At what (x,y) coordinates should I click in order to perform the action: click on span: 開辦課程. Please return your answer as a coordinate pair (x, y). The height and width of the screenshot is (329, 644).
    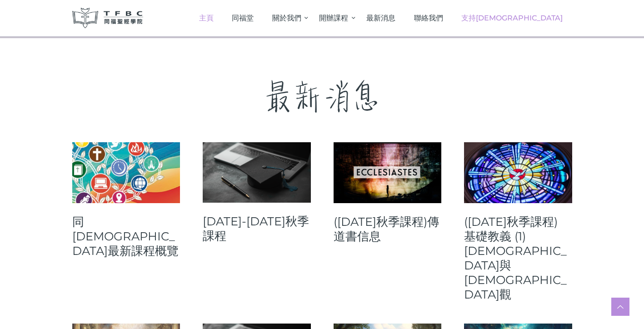
    Looking at the image, I should click on (334, 18).